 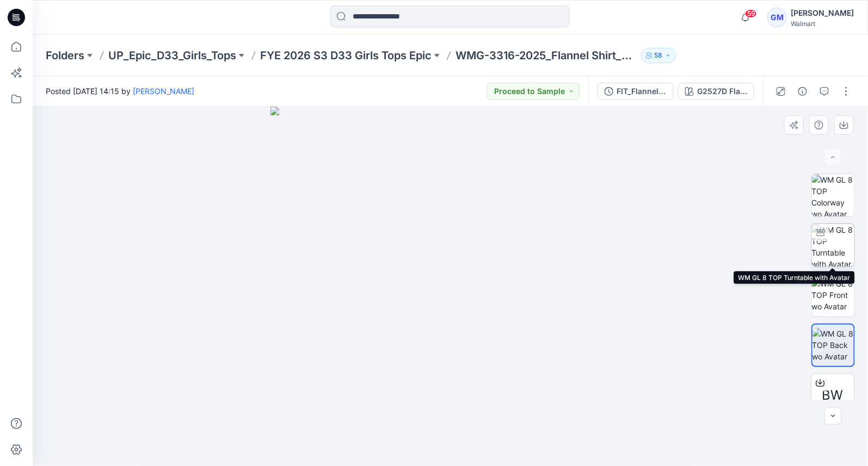 What do you see at coordinates (751, 13) in the screenshot?
I see `span: 59` at bounding box center [751, 13].